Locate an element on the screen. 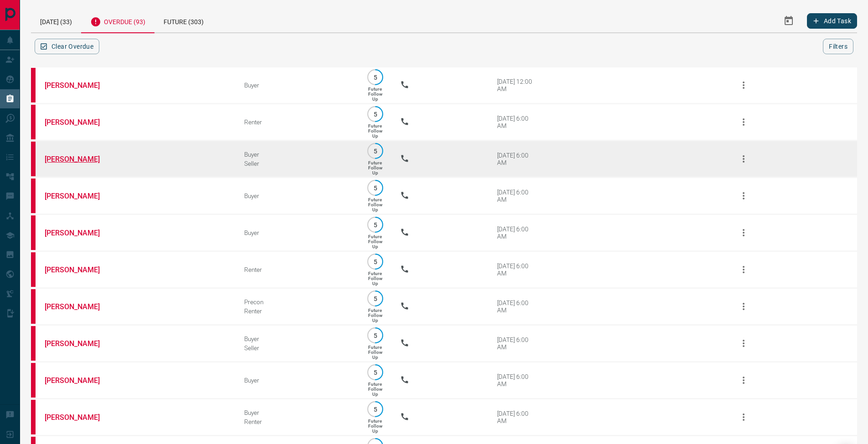 This screenshot has width=868, height=444. button: Clear Overdue is located at coordinates (67, 47).